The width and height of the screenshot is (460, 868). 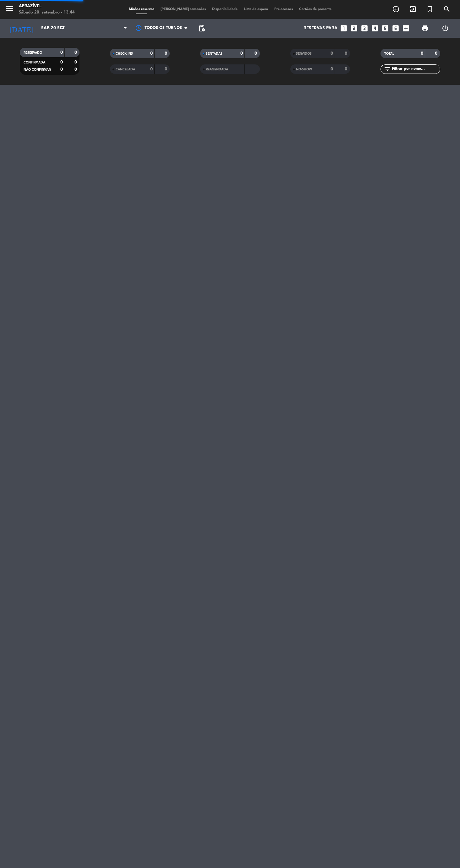 I want to click on i: looks_4, so click(x=374, y=29).